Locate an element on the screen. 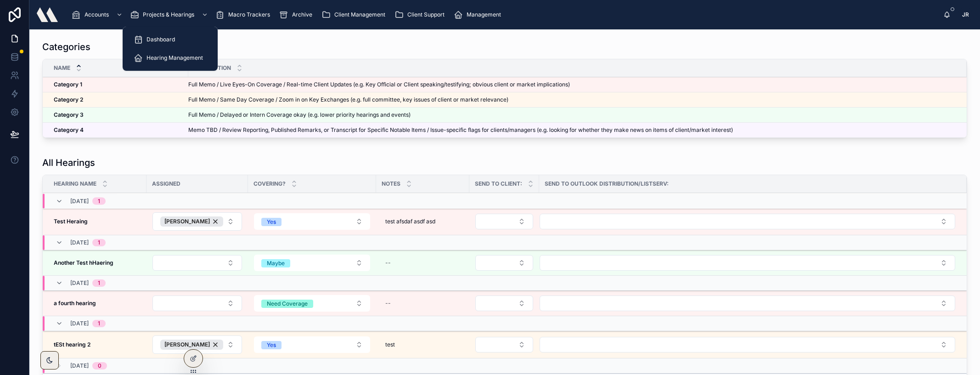  span: Send to Outlook Distribution/Listserv: is located at coordinates (607, 183).